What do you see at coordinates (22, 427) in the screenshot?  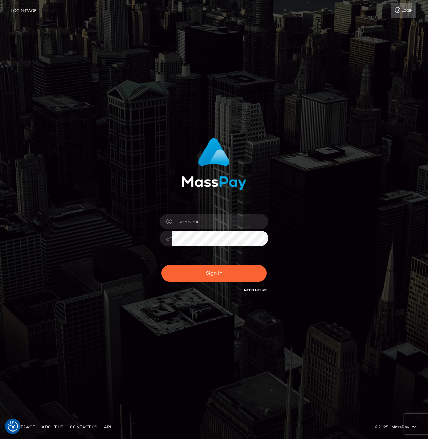 I see `a: Homepage` at bounding box center [22, 427].